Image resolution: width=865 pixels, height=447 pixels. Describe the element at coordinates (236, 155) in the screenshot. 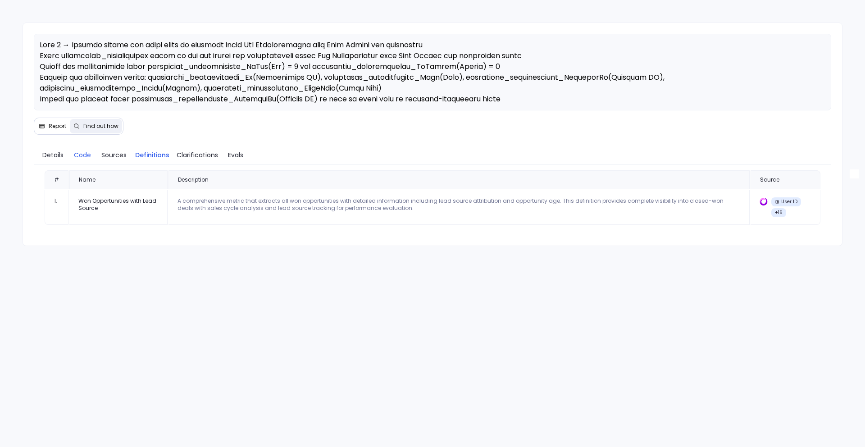

I see `span: Evals` at that location.